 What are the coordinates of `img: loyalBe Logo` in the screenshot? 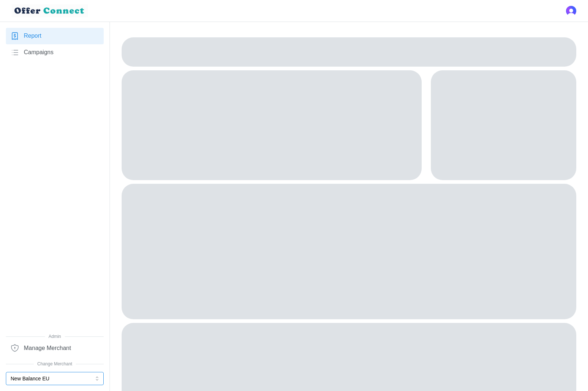 It's located at (50, 10).